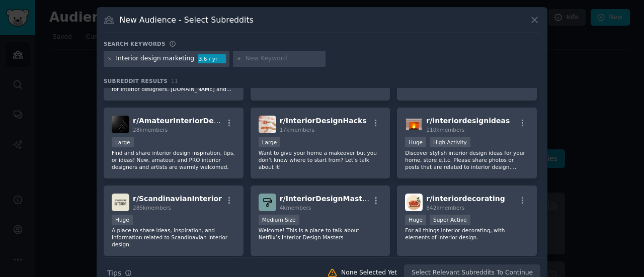  Describe the element at coordinates (467, 234) in the screenshot. I see `p: For all things interior decorating, with elements of interior design.` at that location.